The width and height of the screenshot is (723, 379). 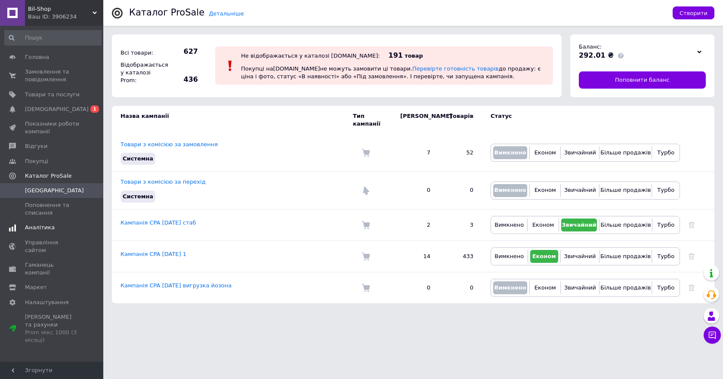 What do you see at coordinates (460, 120) in the screenshot?
I see `td: Товарів` at bounding box center [460, 120].